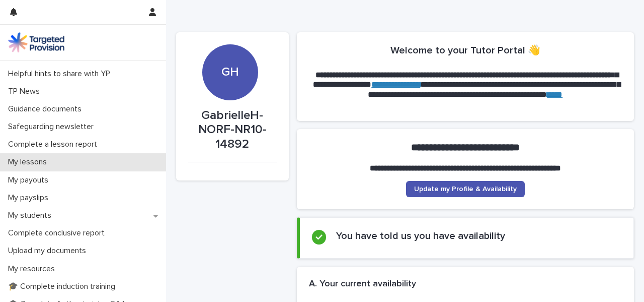  I want to click on div: GH, so click(230, 44).